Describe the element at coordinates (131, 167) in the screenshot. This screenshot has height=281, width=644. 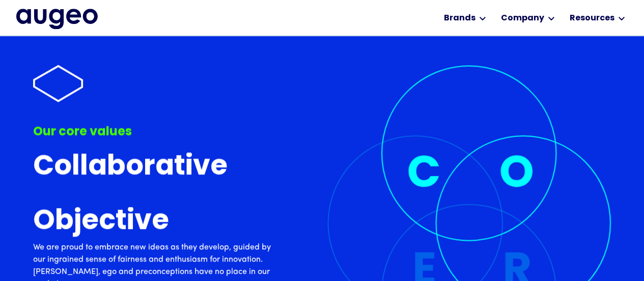
I see `h3: Collaborative` at that location.